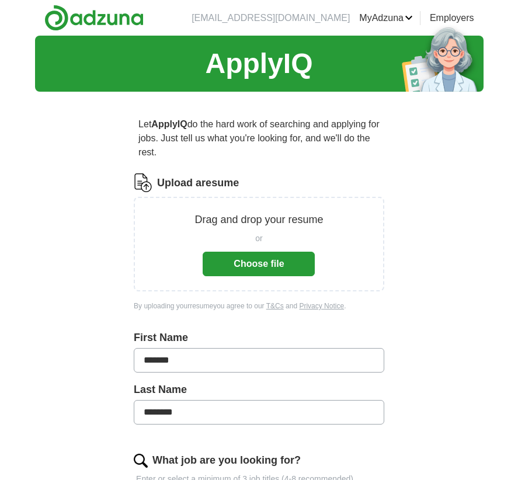  What do you see at coordinates (452, 18) in the screenshot?
I see `a: Employers` at bounding box center [452, 18].